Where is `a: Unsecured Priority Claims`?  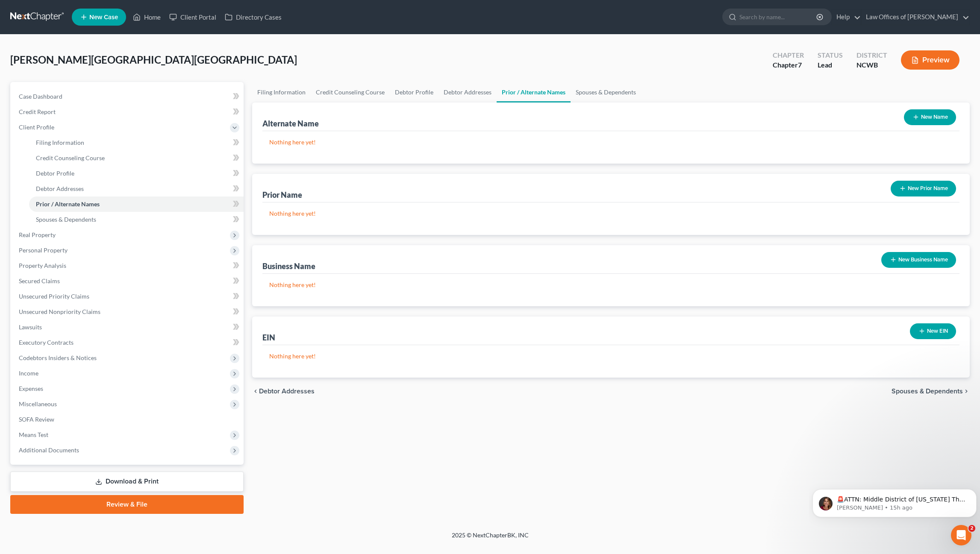
a: Unsecured Priority Claims is located at coordinates (128, 296).